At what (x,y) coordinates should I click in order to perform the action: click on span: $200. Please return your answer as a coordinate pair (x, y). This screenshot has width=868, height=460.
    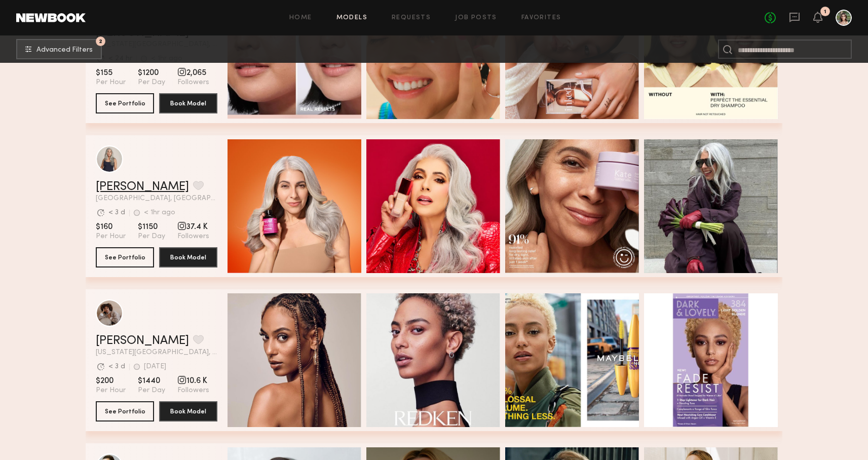
    Looking at the image, I should click on (111, 381).